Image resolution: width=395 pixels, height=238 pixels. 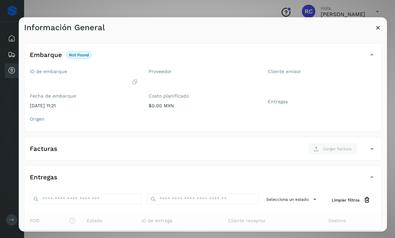 What do you see at coordinates (157, 220) in the screenshot?
I see `span: ID de entrega` at bounding box center [157, 220].